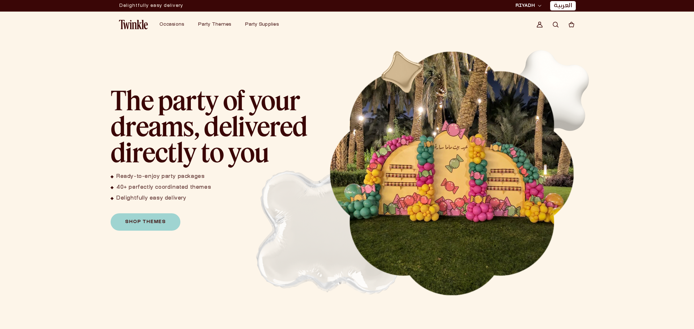  Describe the element at coordinates (133, 25) in the screenshot. I see `img: Twinkle` at that location.